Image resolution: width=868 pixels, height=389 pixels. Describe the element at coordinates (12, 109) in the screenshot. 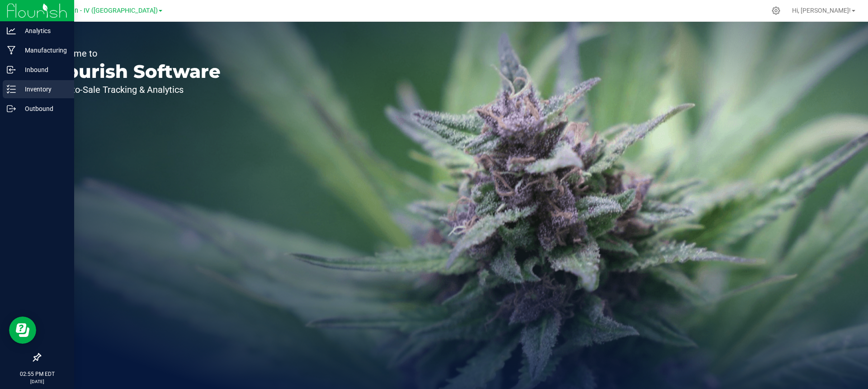

I see `inline-svg: Outbound` at that location.